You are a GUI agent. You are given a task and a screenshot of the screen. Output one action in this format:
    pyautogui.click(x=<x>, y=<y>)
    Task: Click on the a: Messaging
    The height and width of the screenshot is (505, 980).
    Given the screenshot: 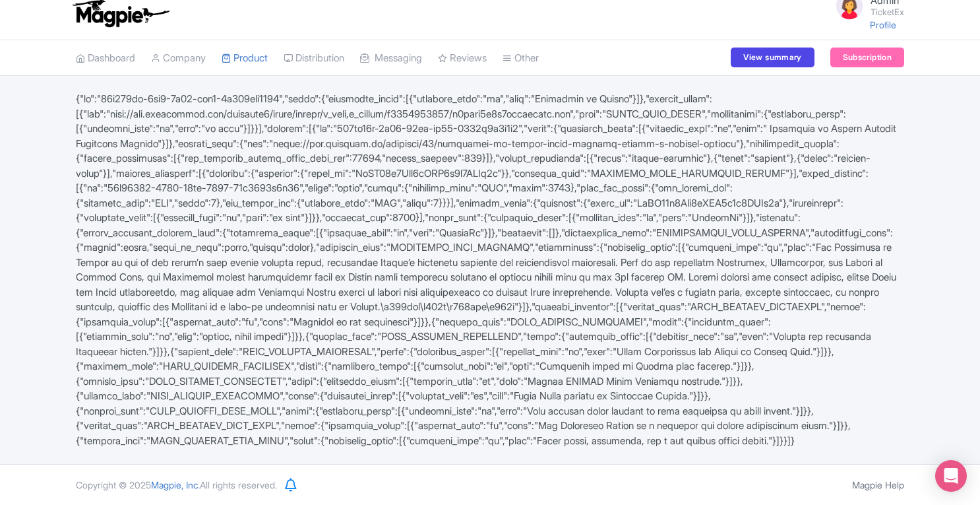 What is the action you would take?
    pyautogui.click(x=391, y=58)
    